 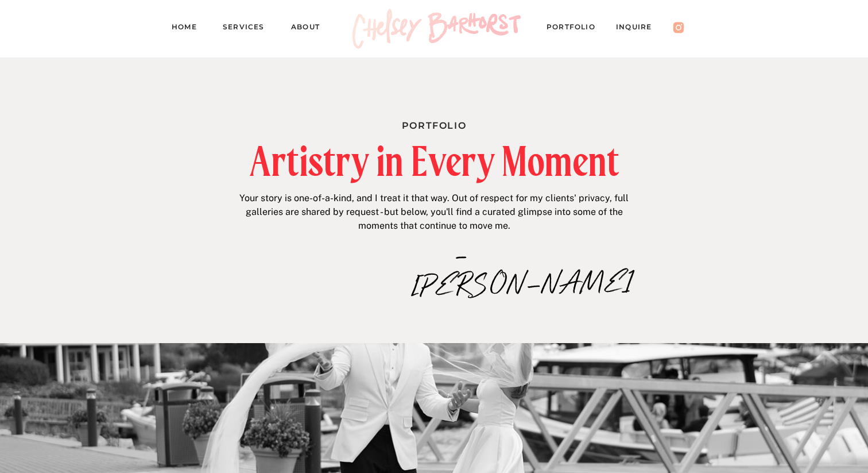 What do you see at coordinates (576, 29) in the screenshot?
I see `nav: PORTFOLIO` at bounding box center [576, 29].